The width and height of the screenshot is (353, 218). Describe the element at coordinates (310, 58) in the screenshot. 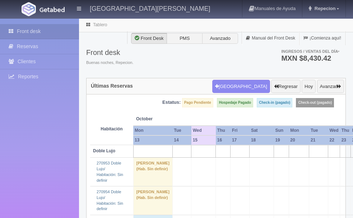

I see `h3: MXN $8,430.42` at that location.